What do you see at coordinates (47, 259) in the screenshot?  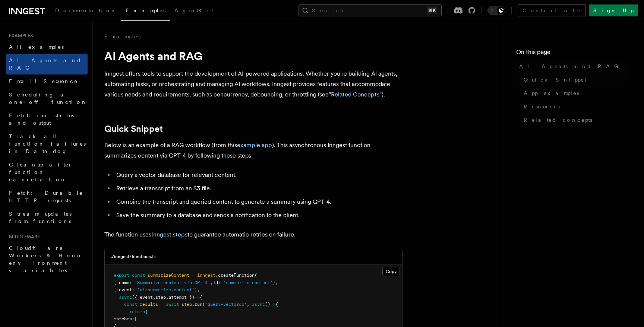 I see `a: Cloudflare Workers & Hono environment variables` at bounding box center [47, 259].